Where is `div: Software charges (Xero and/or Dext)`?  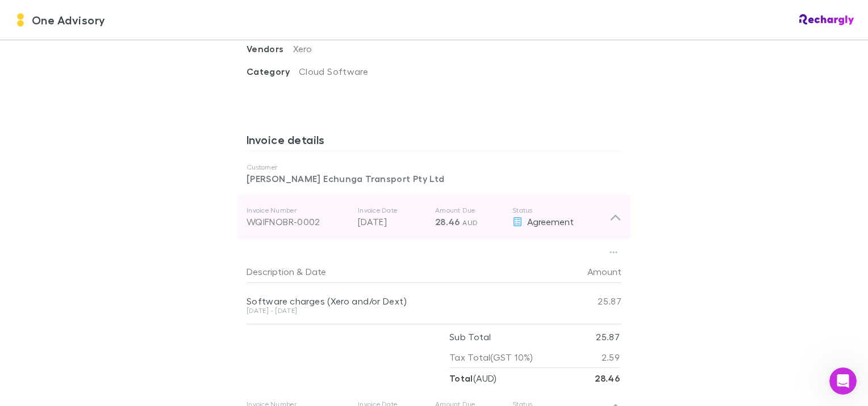
div: Software charges (Xero and/or Dext) is located at coordinates (400, 301).